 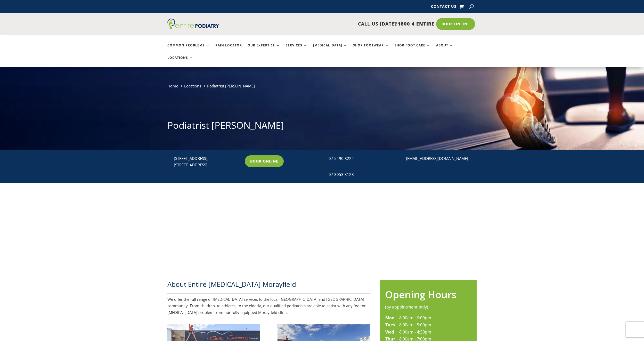 What do you see at coordinates (362, 159) in the screenshot?
I see `div: 07 5490 8222` at bounding box center [362, 159].